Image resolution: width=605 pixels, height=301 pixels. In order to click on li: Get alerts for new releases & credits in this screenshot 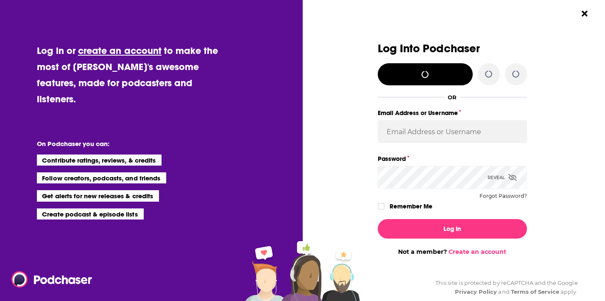, I will do `click(98, 196)`.